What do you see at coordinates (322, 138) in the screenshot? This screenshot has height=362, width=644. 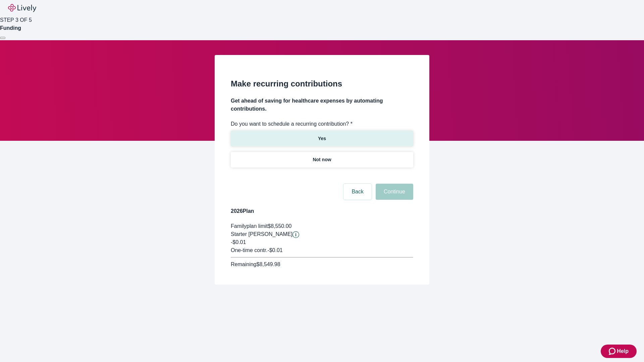 I see `button: Yes` at bounding box center [322, 138].